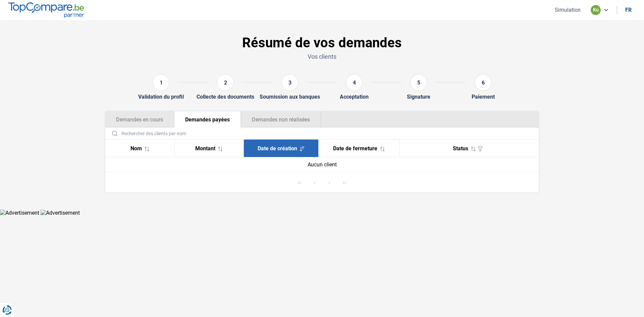 The width and height of the screenshot is (644, 317). What do you see at coordinates (281, 119) in the screenshot?
I see `button: Demandes non réalisées` at bounding box center [281, 119].